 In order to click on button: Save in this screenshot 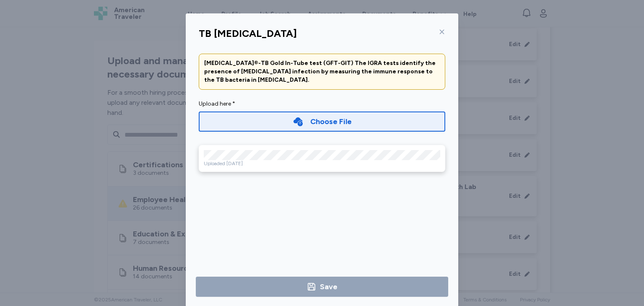, I will do `click(322, 287)`.